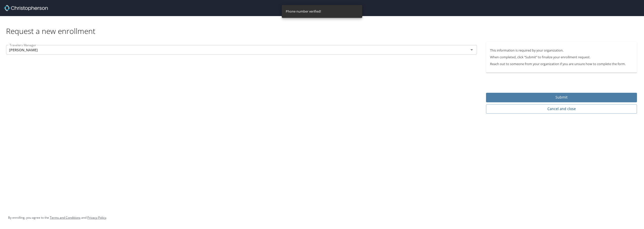  What do you see at coordinates (323, 26) in the screenshot?
I see `div: Request a new enrollment` at bounding box center [323, 26].